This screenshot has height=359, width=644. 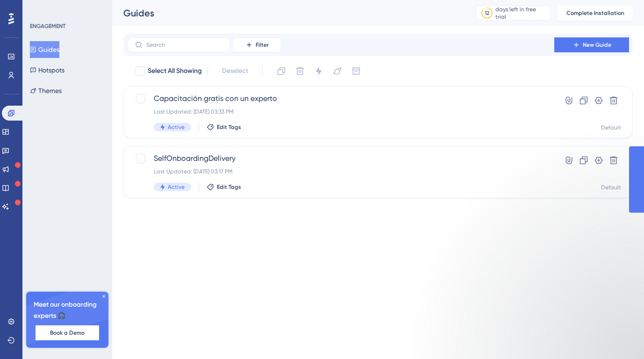 I want to click on button: Deselect, so click(x=235, y=71).